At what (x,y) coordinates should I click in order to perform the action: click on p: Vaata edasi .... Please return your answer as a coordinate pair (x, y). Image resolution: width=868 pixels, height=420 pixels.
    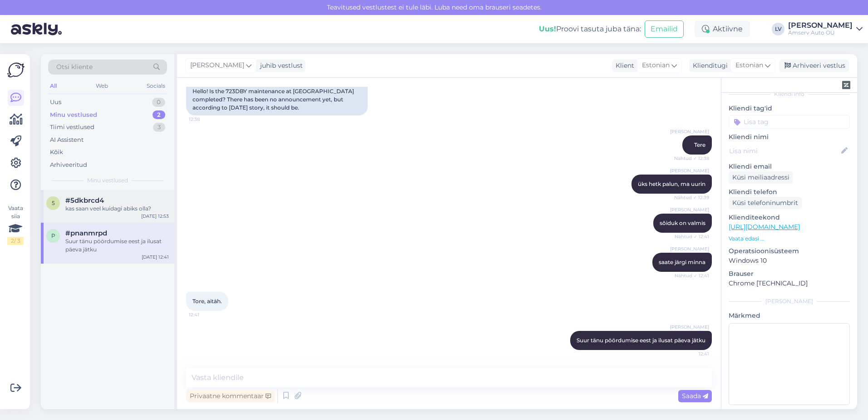
    Looking at the image, I should click on (789, 239).